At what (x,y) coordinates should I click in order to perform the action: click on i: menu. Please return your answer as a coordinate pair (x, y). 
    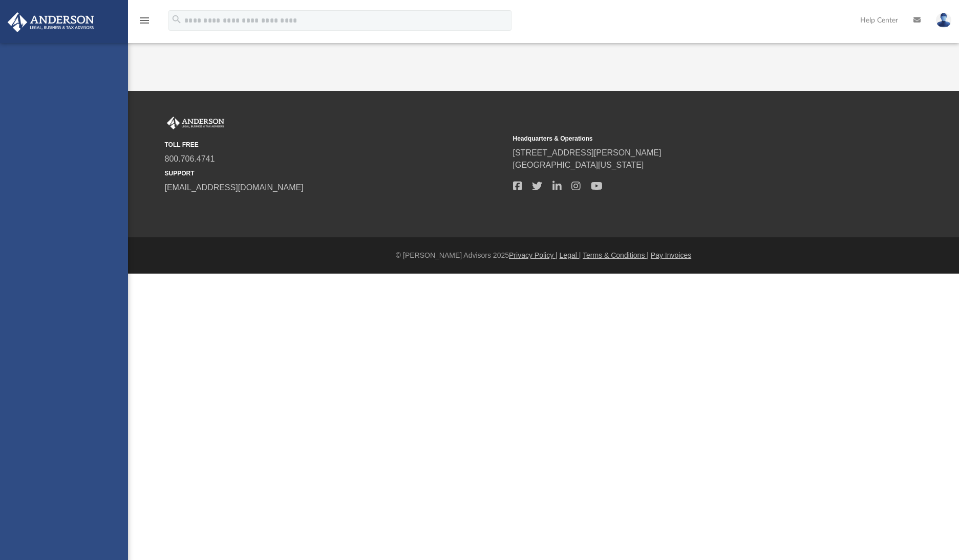
    Looking at the image, I should click on (145, 21).